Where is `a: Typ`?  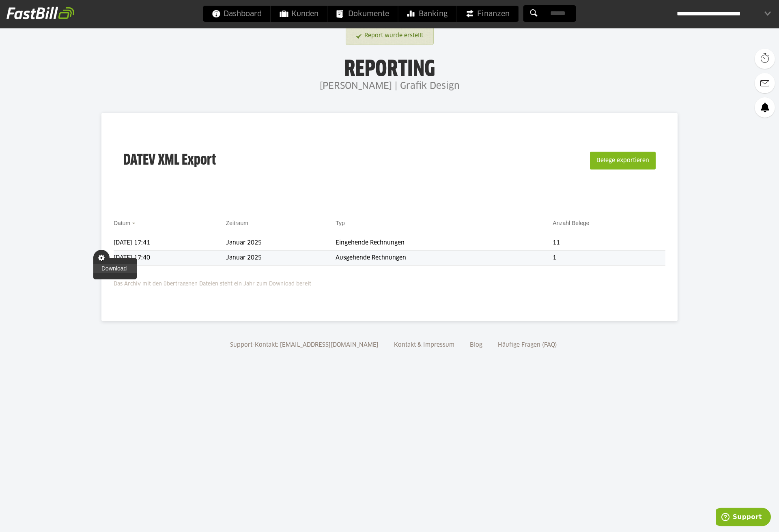
a: Typ is located at coordinates (340, 223).